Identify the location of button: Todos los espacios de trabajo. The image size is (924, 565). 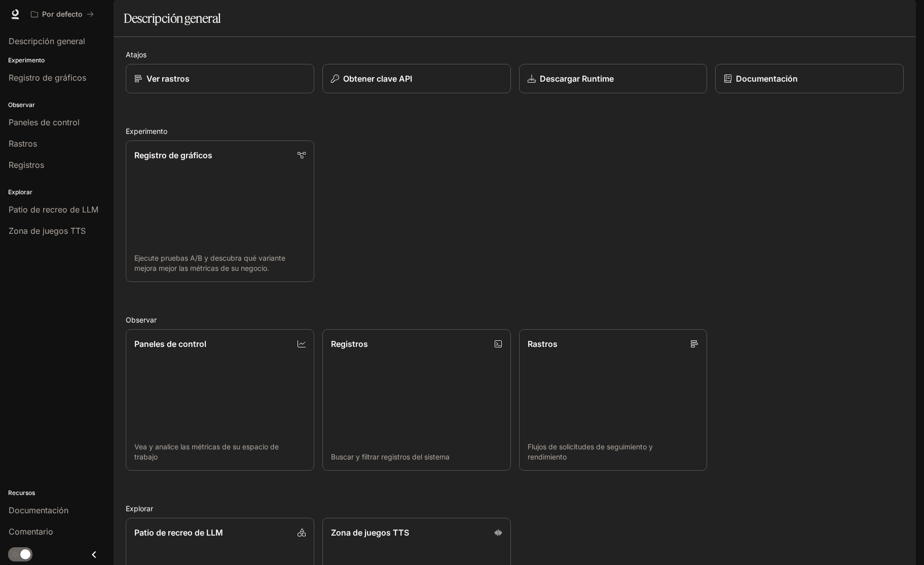
(63, 15).